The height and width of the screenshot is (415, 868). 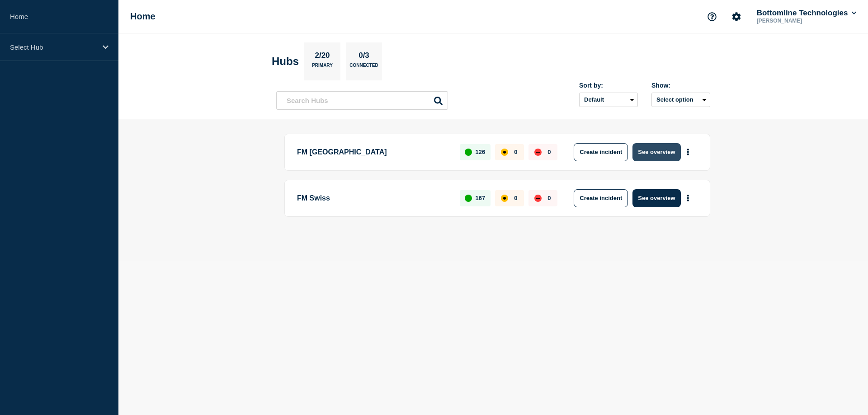 What do you see at coordinates (481, 152) in the screenshot?
I see `p: 126` at bounding box center [481, 152].